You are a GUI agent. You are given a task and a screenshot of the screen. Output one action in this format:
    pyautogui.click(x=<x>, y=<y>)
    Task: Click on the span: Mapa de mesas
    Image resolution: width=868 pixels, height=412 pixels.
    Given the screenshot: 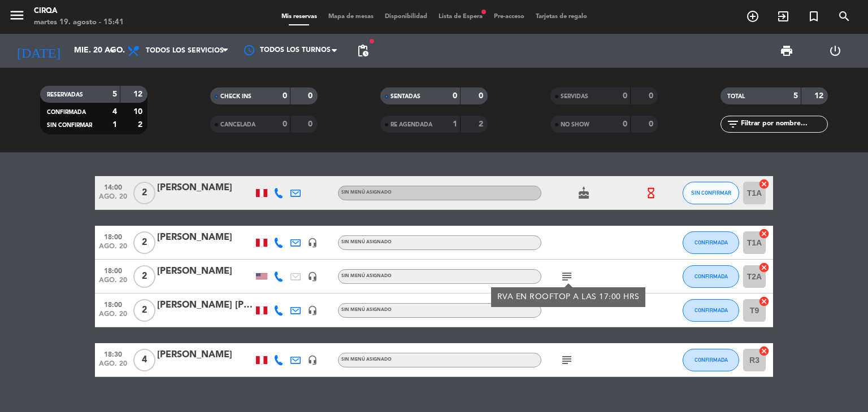 What is the action you would take?
    pyautogui.click(x=351, y=17)
    